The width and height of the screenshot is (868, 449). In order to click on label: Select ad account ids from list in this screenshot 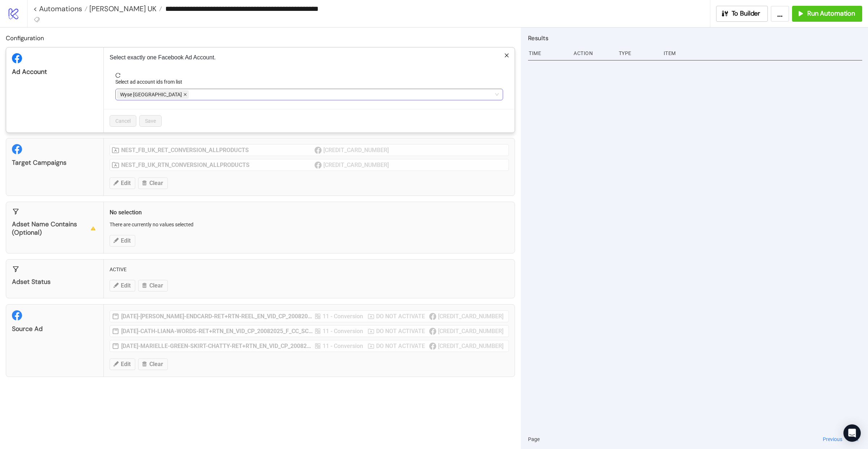, I will do `click(151, 82)`.